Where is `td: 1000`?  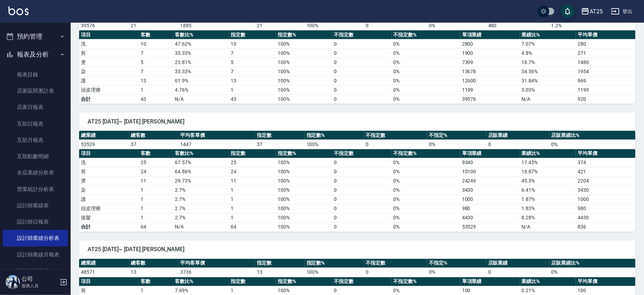 td: 1000 is located at coordinates (605, 199).